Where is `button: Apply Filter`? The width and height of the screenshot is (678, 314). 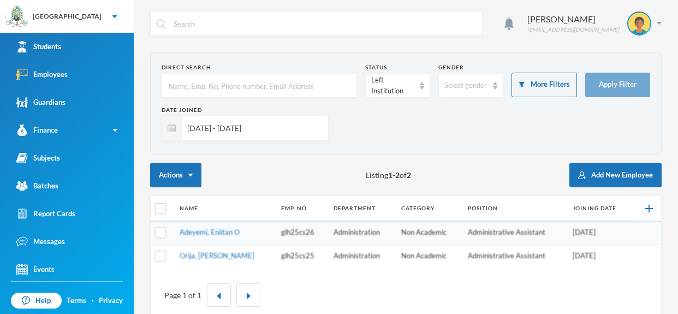
button: Apply Filter is located at coordinates (617, 85).